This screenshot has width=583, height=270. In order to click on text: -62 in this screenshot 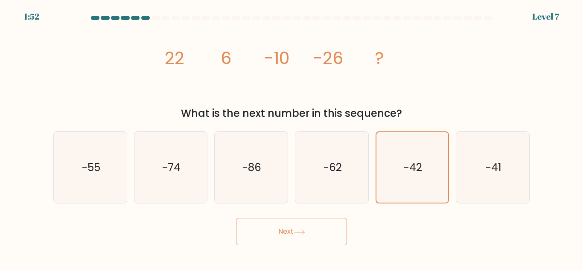, I will do `click(332, 167)`.